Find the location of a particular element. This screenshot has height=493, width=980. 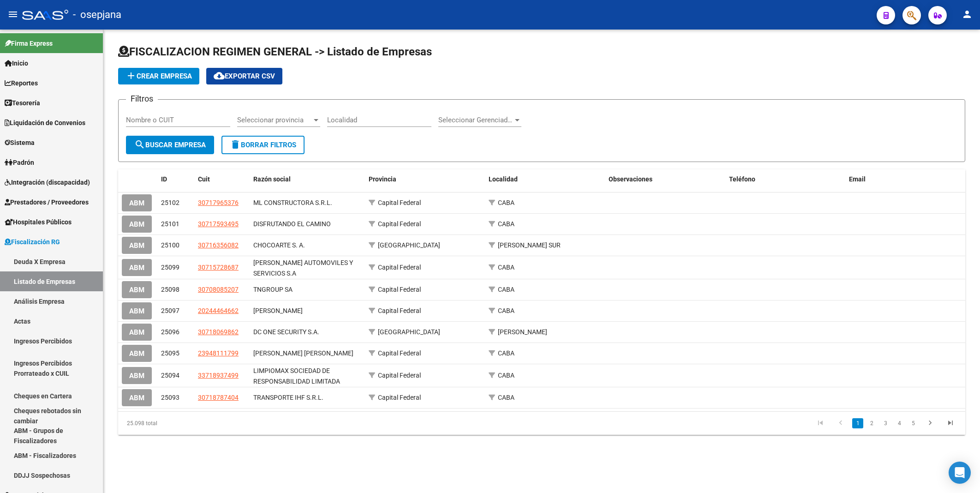

span: MUNAFO AUTOMOVILES Y SERVICIOS S.A is located at coordinates (303, 268).